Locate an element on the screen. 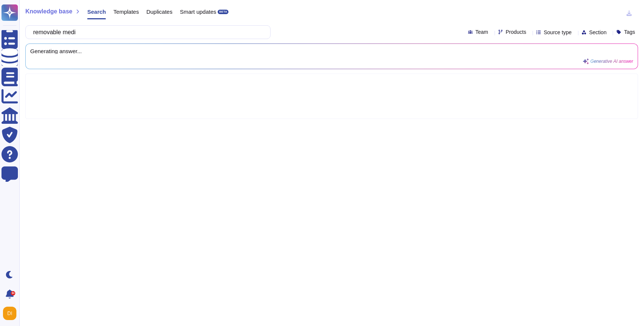  div: BETA is located at coordinates (223, 12).